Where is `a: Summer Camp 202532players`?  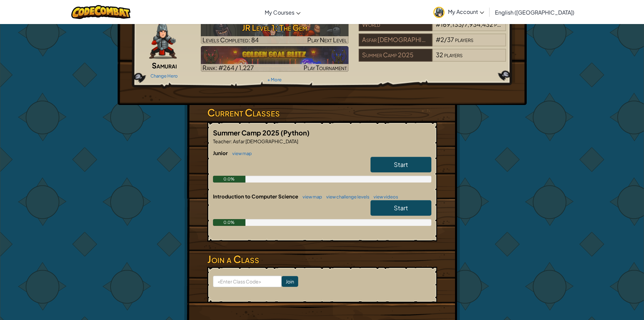 a: Summer Camp 202532players is located at coordinates (433, 59).